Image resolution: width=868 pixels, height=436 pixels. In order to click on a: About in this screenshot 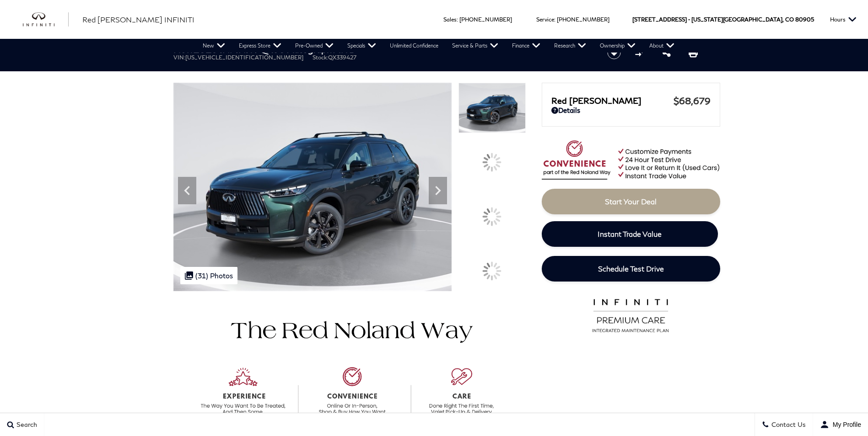, I will do `click(661, 46)`.